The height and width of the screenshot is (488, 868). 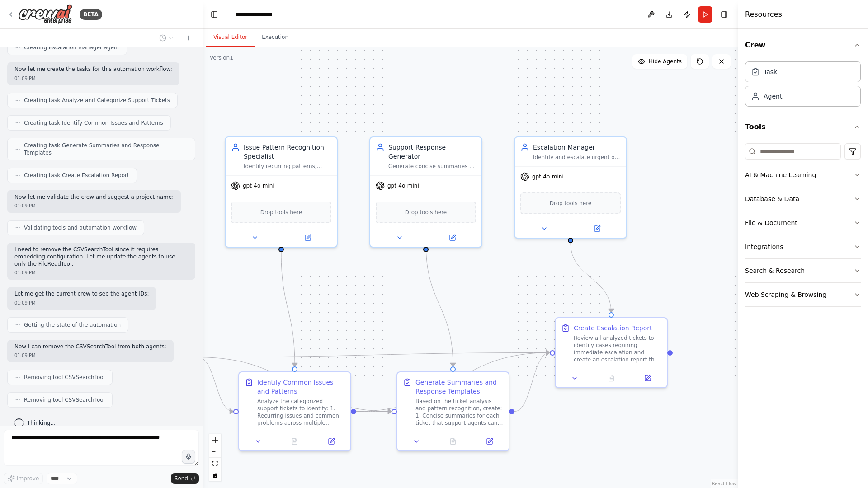 What do you see at coordinates (591, 277) in the screenshot?
I see `g: Edge from 3dcd495d-9207-441b-ab96-4b50e6b86eb7 to b782437e-c9f7-497f-b671-5c4361c0607d` at bounding box center [591, 277].